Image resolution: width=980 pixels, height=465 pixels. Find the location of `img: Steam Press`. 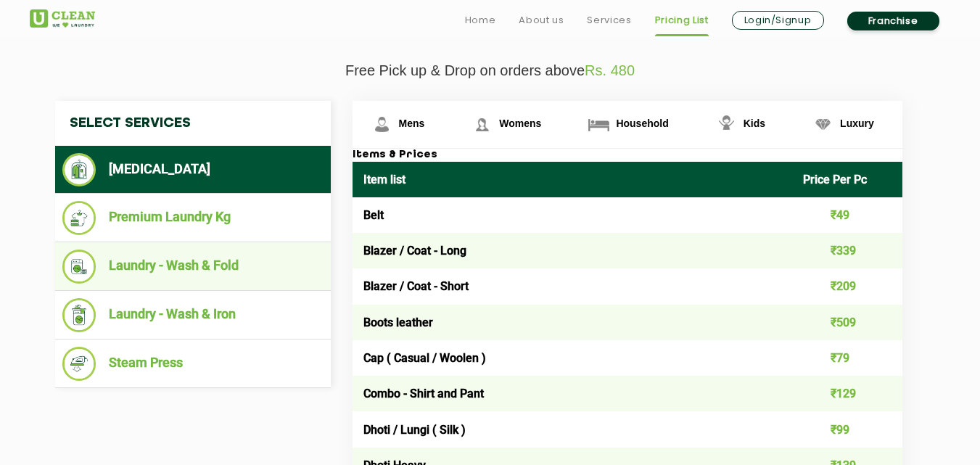

img: Steam Press is located at coordinates (79, 363).